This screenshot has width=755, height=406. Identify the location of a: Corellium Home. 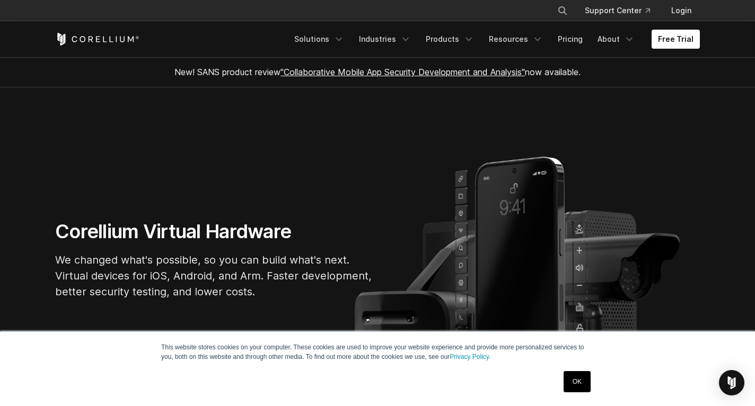
(97, 39).